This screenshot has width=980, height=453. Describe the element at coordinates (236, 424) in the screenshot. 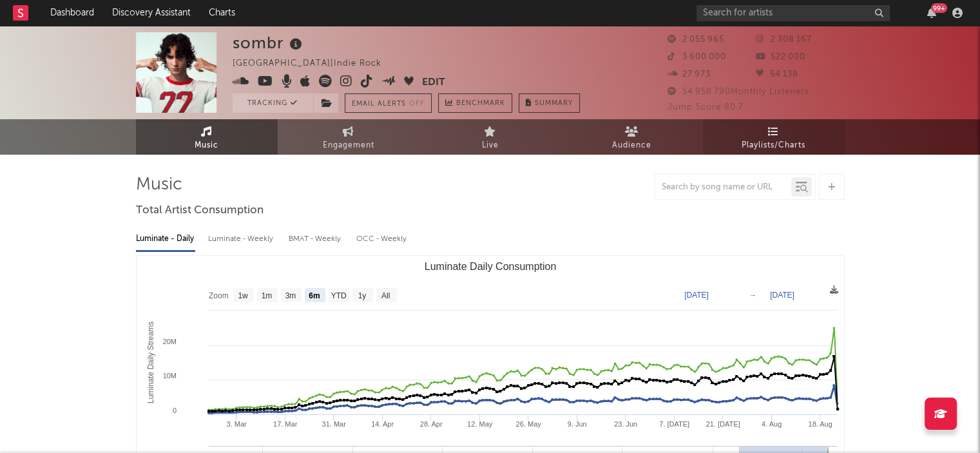

I see `text: 3. Mar` at that location.